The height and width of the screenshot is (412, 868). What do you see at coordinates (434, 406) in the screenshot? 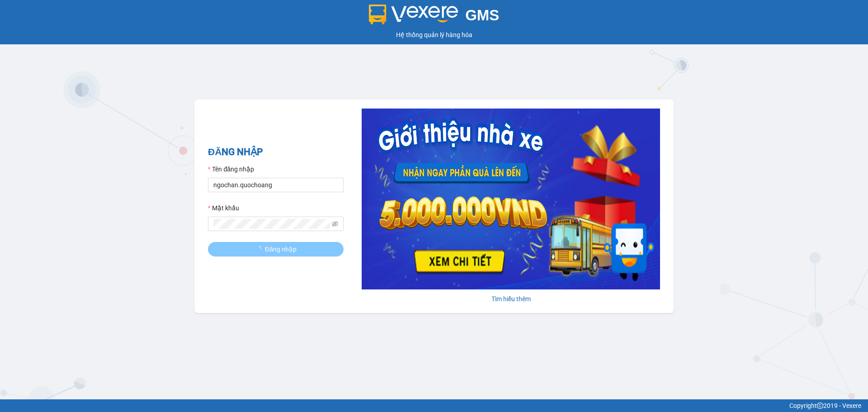
I see `div: Copyright 2019 - Vexere` at bounding box center [434, 406].